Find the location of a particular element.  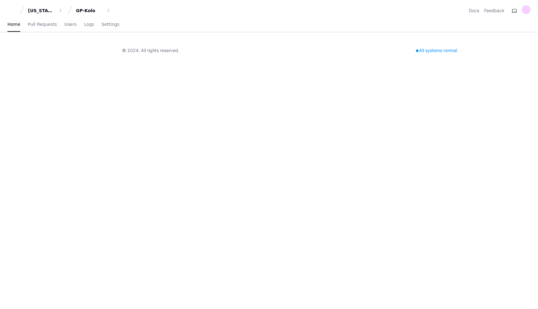

a: Settings is located at coordinates (110, 25).